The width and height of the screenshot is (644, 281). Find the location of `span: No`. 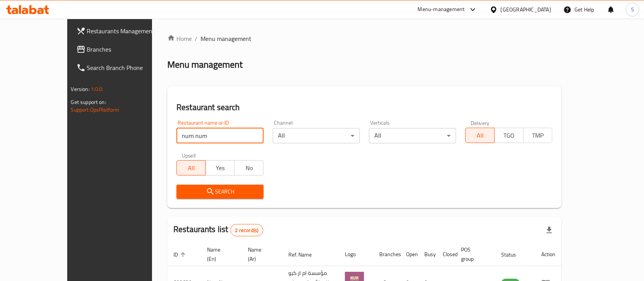

span: No is located at coordinates (249, 168).